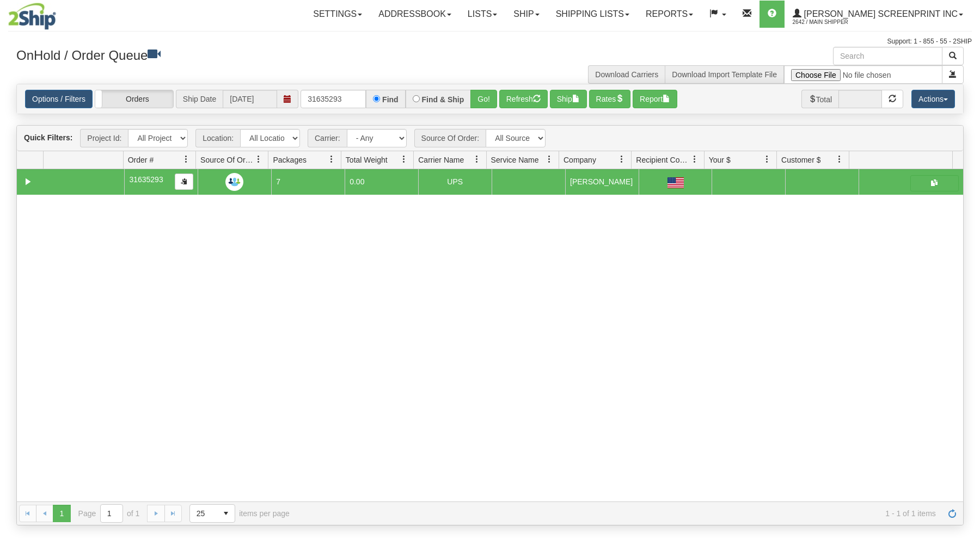  Describe the element at coordinates (278, 182) in the screenshot. I see `span: 7` at that location.